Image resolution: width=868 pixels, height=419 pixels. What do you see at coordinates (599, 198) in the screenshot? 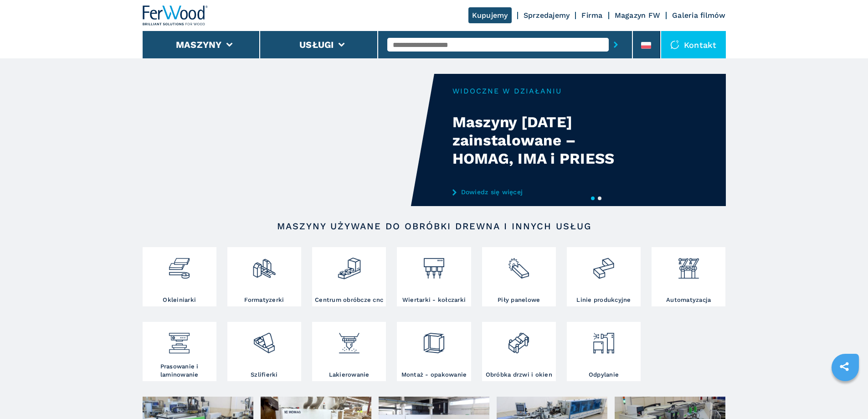
I see `button: 2` at bounding box center [599, 198].